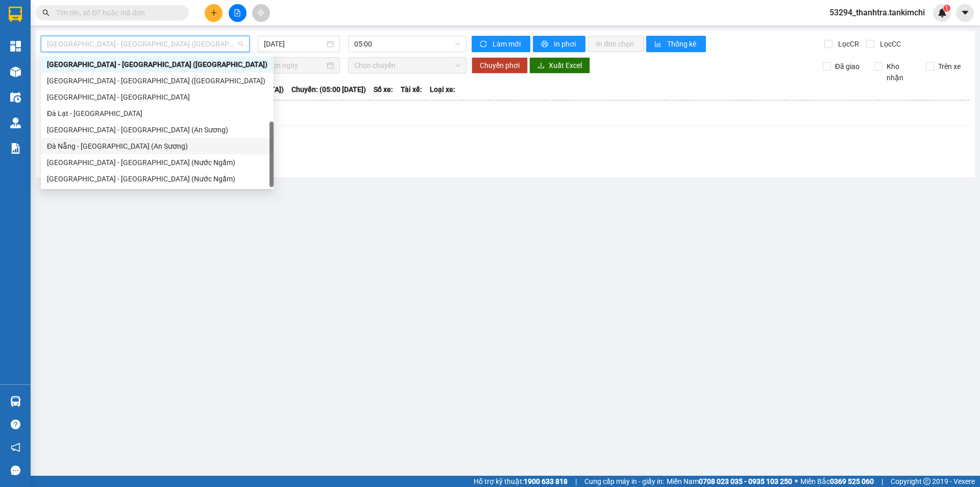  I want to click on button: downloadXuất Excel, so click(560, 65).